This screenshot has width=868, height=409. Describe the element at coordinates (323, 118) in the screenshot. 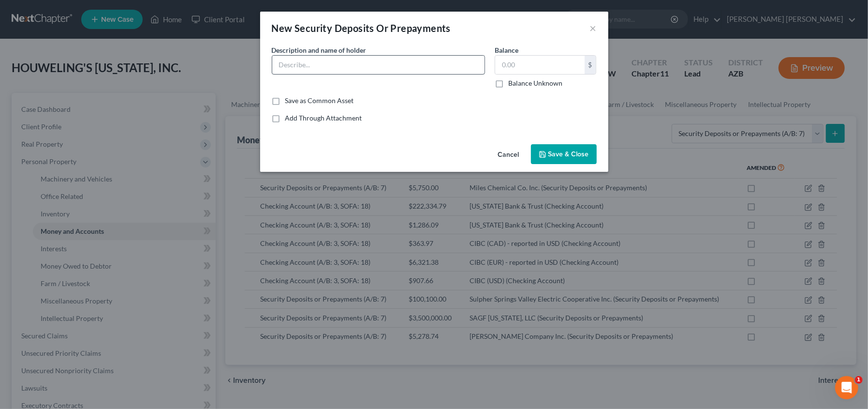

I see `label: Add Through Attachment` at that location.